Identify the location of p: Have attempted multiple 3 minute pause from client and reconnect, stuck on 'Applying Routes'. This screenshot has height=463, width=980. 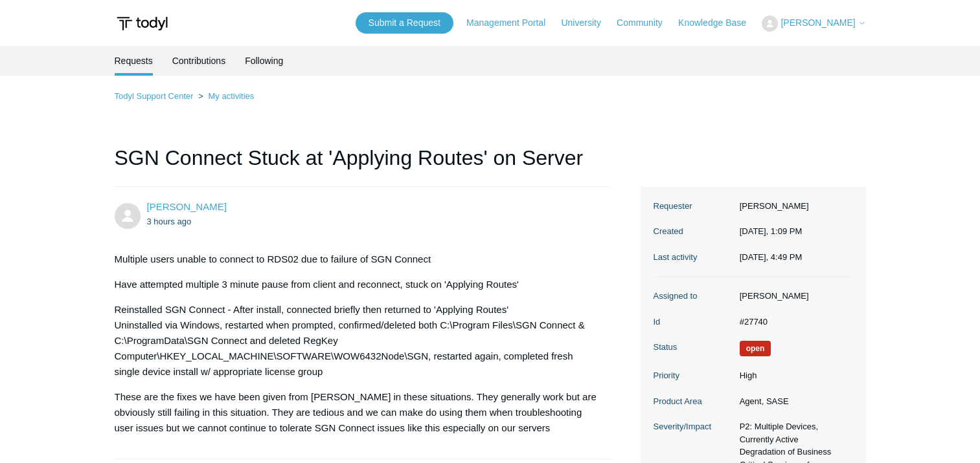
(356, 285).